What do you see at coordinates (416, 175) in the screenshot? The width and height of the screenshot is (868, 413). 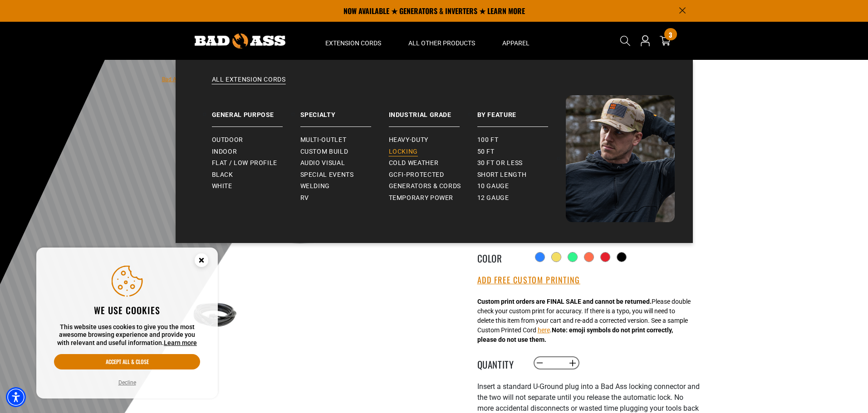 I see `span: GCFI-Protected` at bounding box center [416, 175].